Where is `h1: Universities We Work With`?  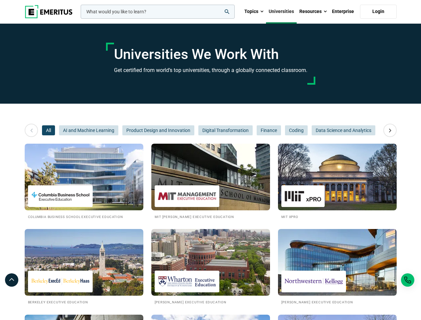
h1: Universities We Work With is located at coordinates (210, 54).